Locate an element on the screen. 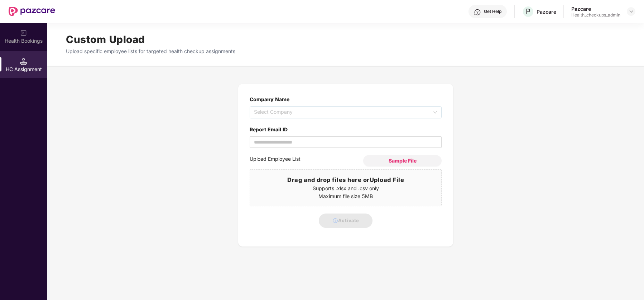 This screenshot has height=300, width=644. p: Upload specific employee lists for targeted health checkup assignments is located at coordinates (346, 51).